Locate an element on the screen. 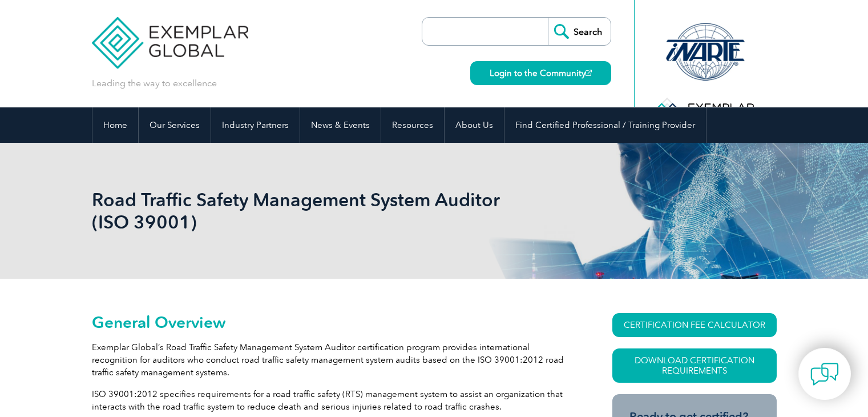 This screenshot has height=417, width=868. h2: General Overview is located at coordinates (331, 322).